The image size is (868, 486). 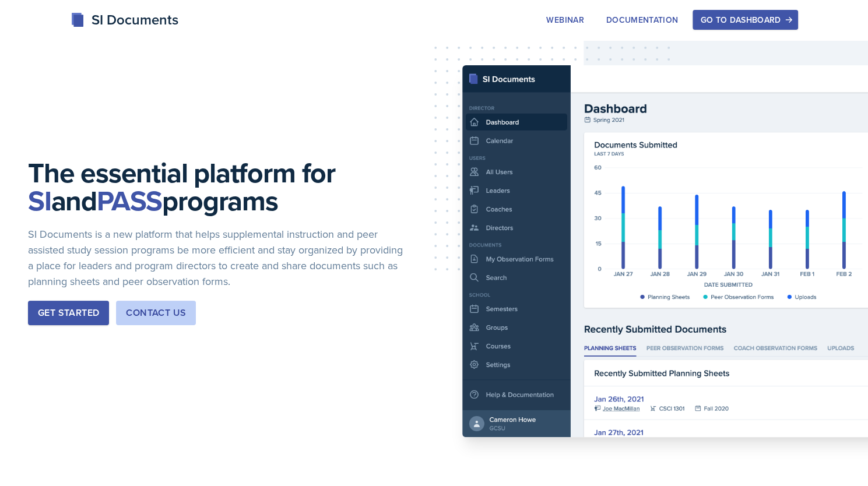 I want to click on div: Go to Dashboard, so click(x=745, y=20).